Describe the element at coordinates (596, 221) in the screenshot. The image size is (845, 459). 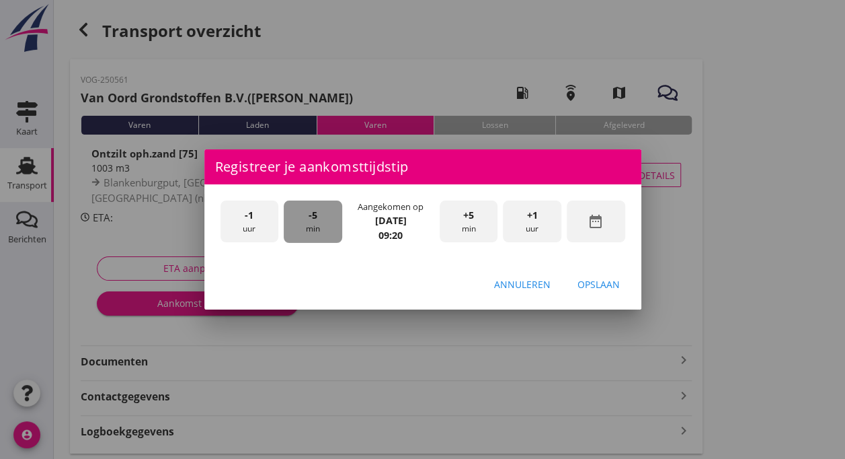
I see `i: date_range` at that location.